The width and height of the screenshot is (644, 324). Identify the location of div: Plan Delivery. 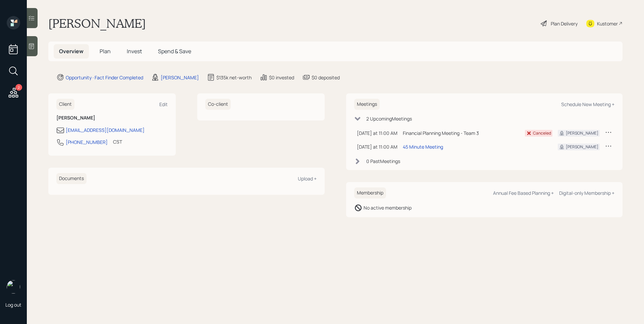
(564, 23).